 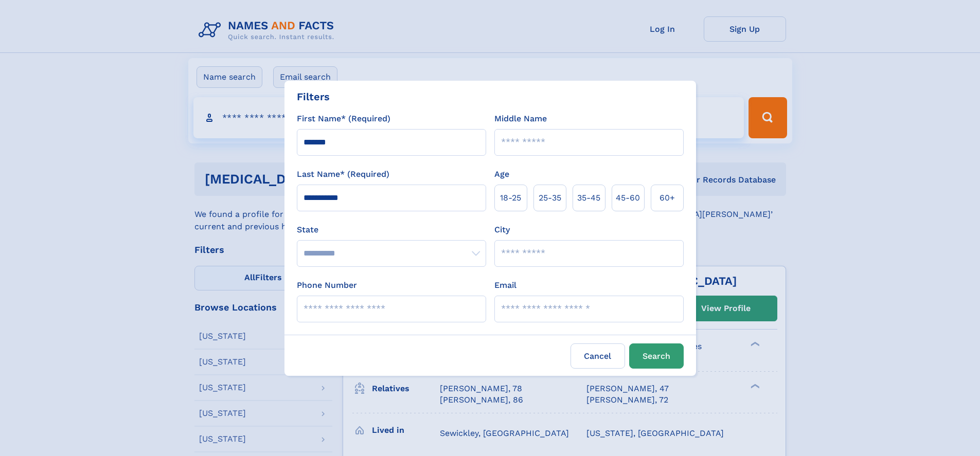 I want to click on label: First Name* (Required), so click(x=343, y=118).